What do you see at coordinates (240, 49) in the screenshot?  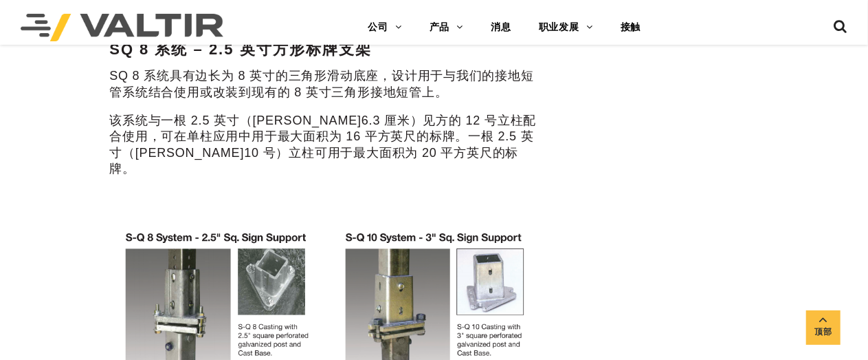 I see `font: SQ 8 系统 – 2.5 英寸方形标牌支架` at bounding box center [240, 49].